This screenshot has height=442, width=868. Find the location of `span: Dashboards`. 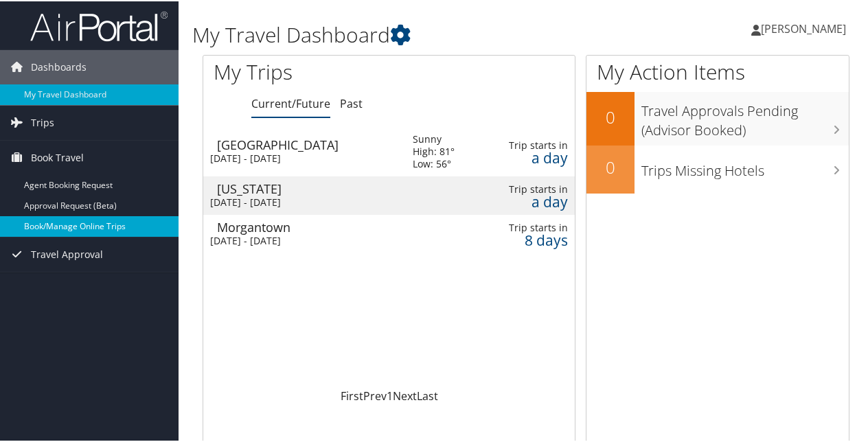

span: Dashboards is located at coordinates (58, 66).